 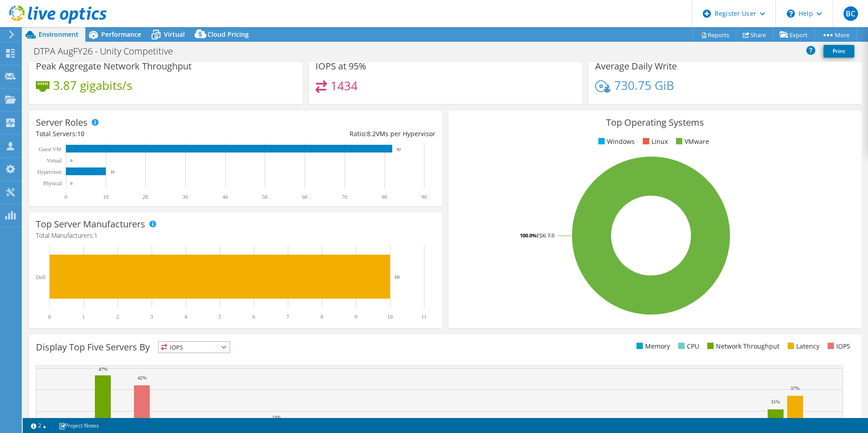 I want to click on tspan: 100.0%, so click(x=528, y=235).